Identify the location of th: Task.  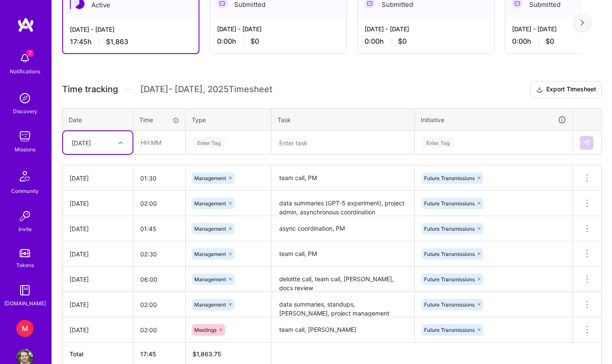
(343, 120).